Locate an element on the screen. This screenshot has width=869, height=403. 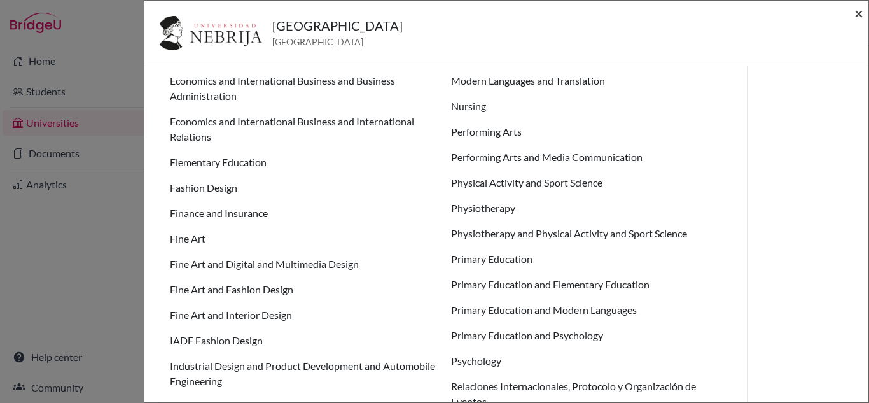
li: Performing Arts and Media Communication is located at coordinates (586, 157).